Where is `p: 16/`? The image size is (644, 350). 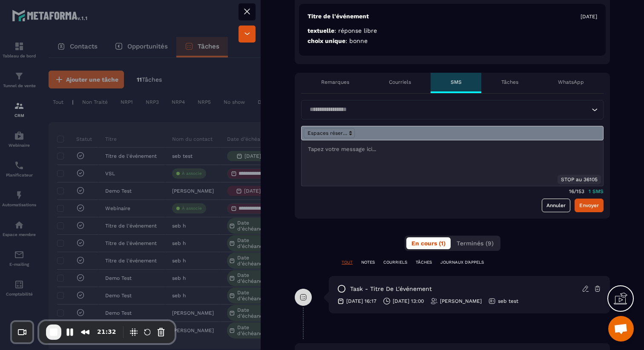
p: 16/ is located at coordinates (572, 192).